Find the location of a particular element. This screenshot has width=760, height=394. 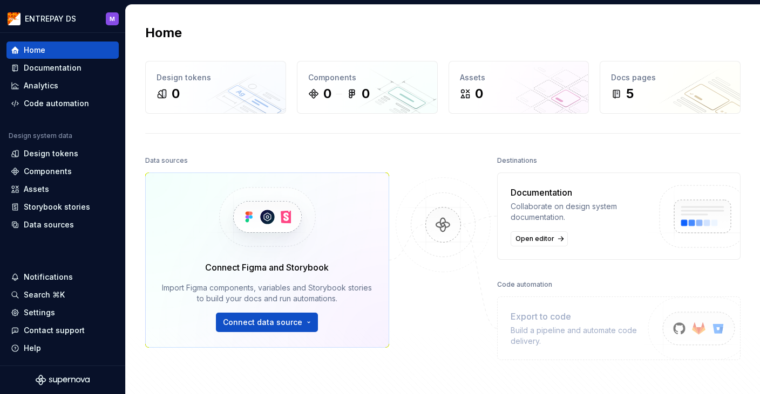

a: Components is located at coordinates (63, 172).